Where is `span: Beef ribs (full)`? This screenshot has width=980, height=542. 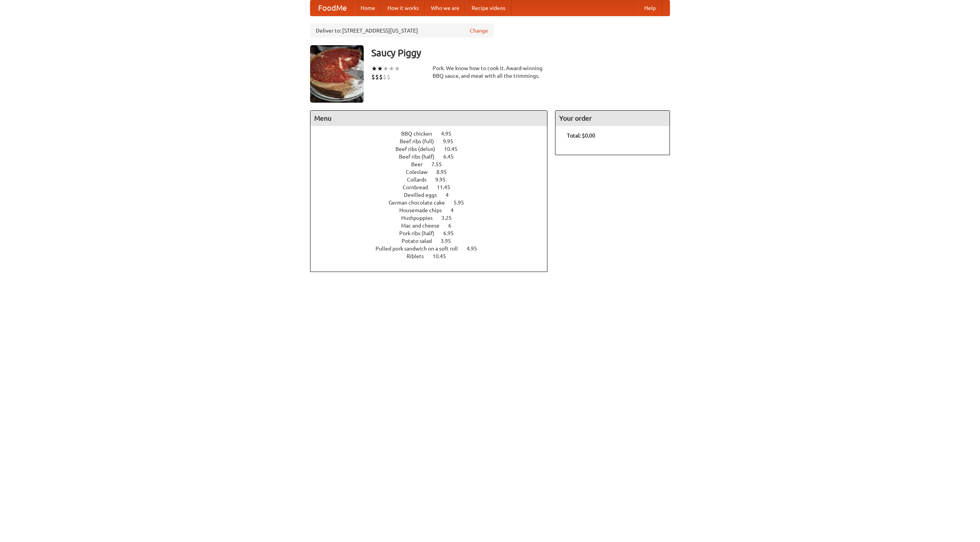
span: Beef ribs (full) is located at coordinates (421, 142).